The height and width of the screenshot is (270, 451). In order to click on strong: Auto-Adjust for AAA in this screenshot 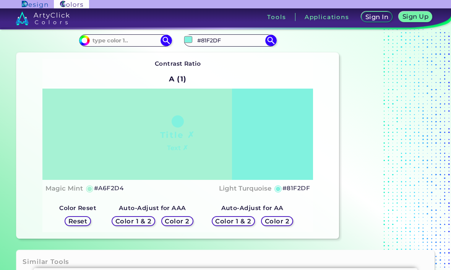, I will do `click(152, 208)`.